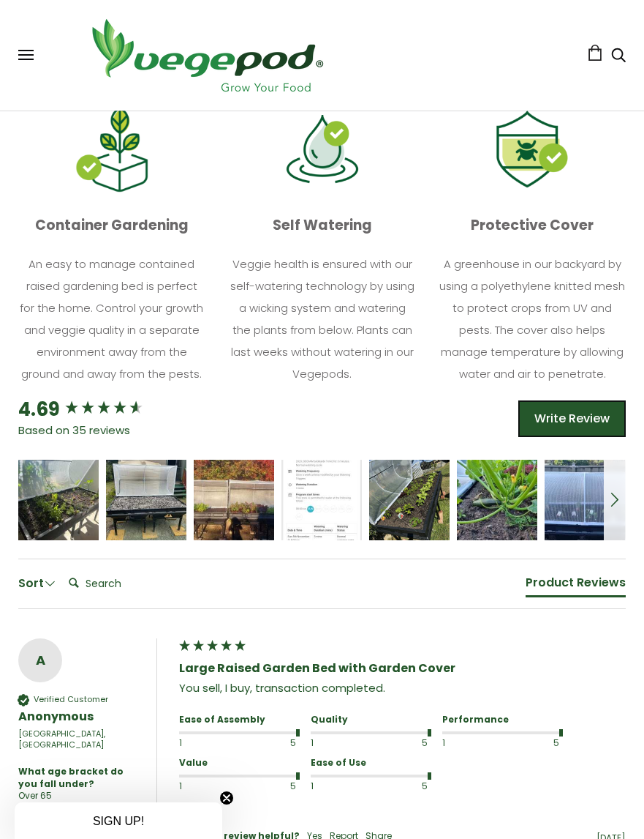 The image size is (644, 839). Describe the element at coordinates (119, 820) in the screenshot. I see `span: SIGN UP!` at that location.